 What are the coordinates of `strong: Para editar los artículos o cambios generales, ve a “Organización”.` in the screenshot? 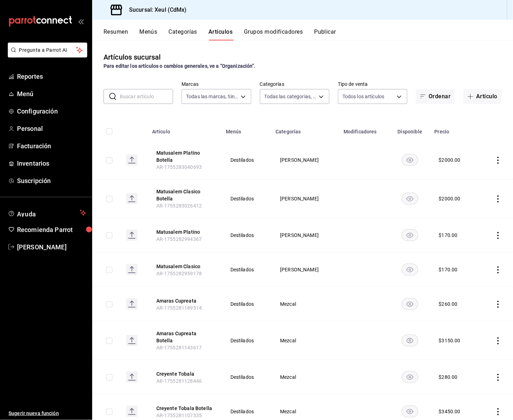 It's located at (179, 66).